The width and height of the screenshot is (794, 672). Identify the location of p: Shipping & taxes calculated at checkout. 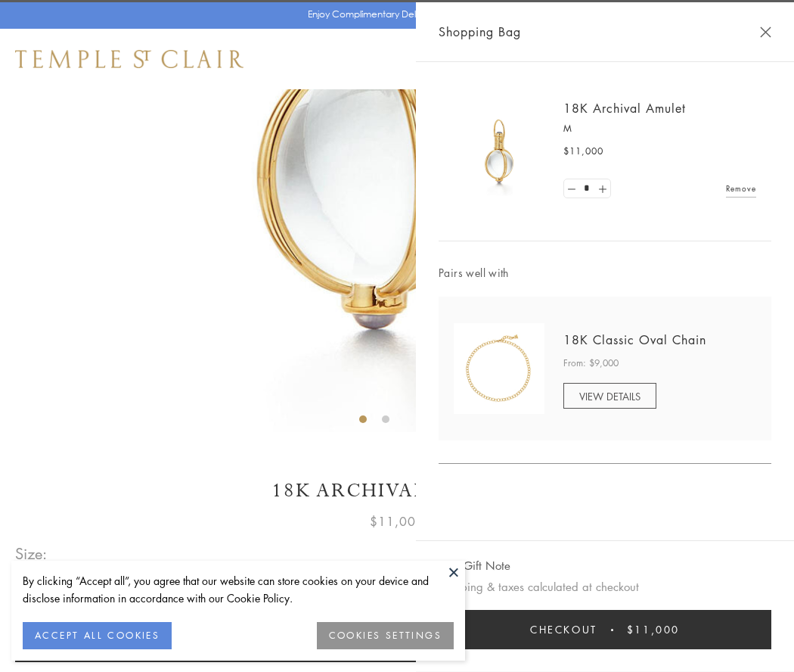
(605, 586).